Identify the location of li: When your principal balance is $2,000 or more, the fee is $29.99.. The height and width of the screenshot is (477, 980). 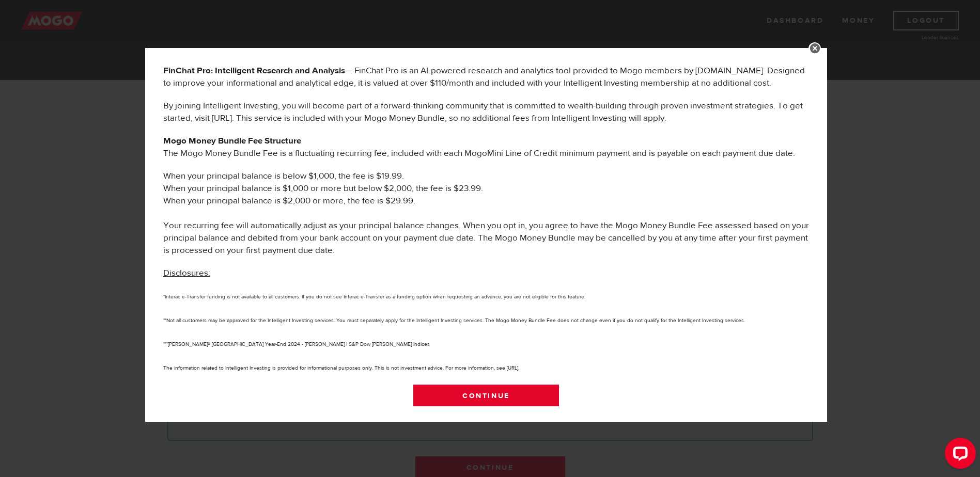
(487, 207).